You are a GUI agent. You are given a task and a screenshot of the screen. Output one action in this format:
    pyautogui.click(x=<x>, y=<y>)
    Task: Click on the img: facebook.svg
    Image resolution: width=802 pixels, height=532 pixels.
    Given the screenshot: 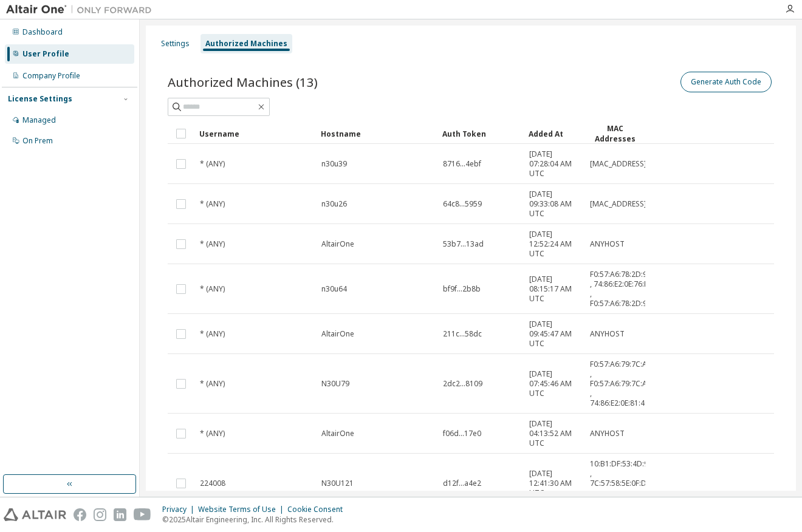 What is the action you would take?
    pyautogui.click(x=79, y=515)
    